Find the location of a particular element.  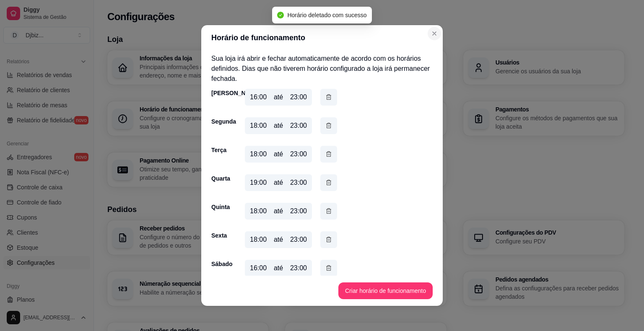

div: Segunda is located at coordinates (219, 121).